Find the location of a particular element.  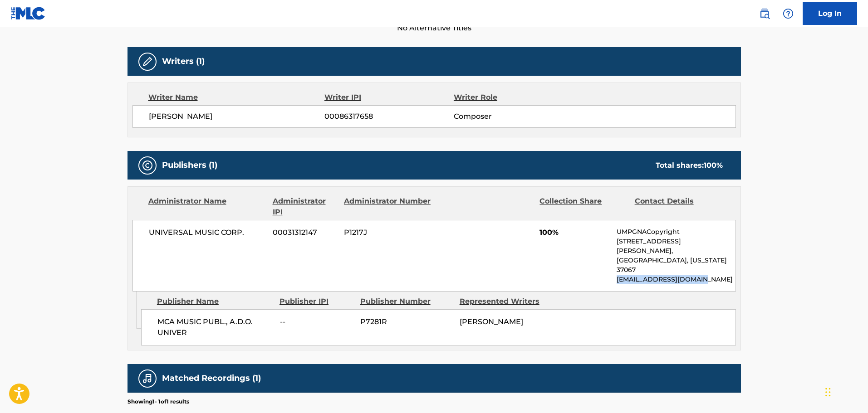

div: Help is located at coordinates (788, 14).